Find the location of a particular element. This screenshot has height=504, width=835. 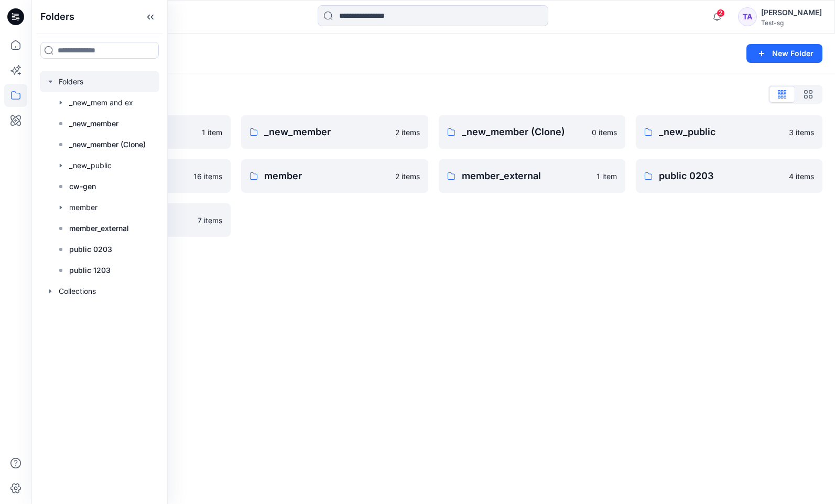

a: _new_public3 items is located at coordinates (729, 132).